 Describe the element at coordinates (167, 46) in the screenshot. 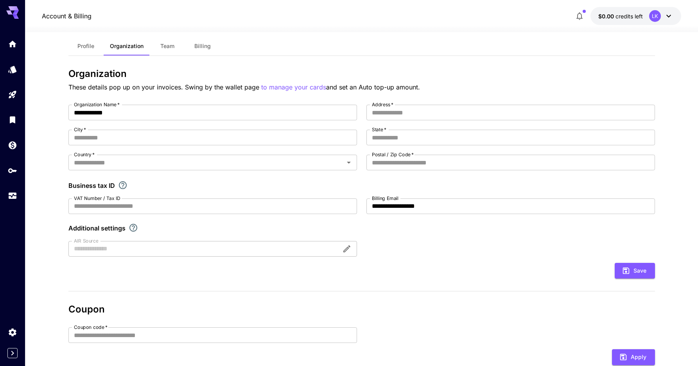

I see `span: Team` at that location.